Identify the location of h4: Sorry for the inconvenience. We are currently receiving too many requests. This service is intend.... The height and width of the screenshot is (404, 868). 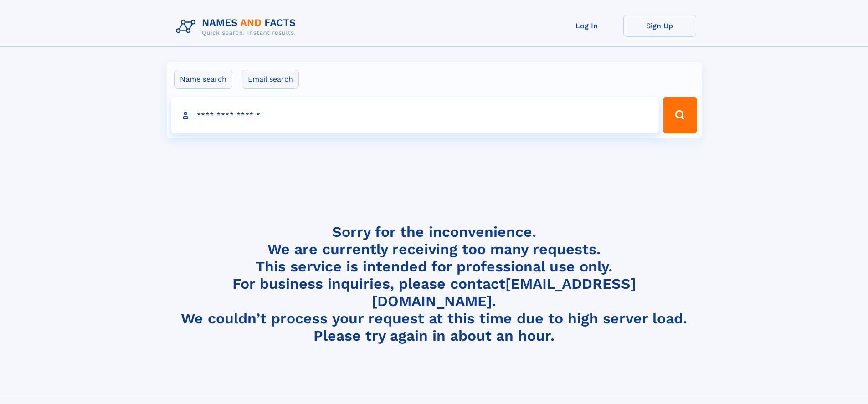
(434, 283).